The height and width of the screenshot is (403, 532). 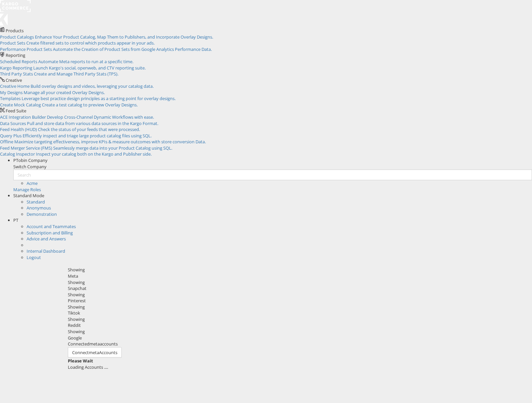 I want to click on span: Products, so click(x=15, y=30).